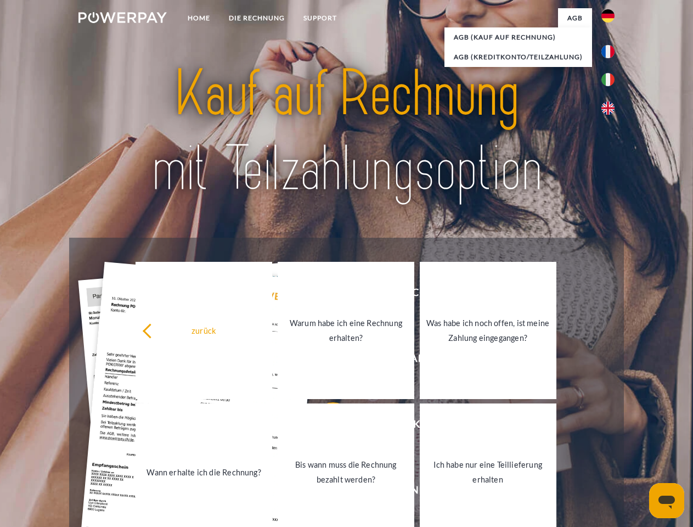 The image size is (693, 527). I want to click on a: agb, so click(575, 18).